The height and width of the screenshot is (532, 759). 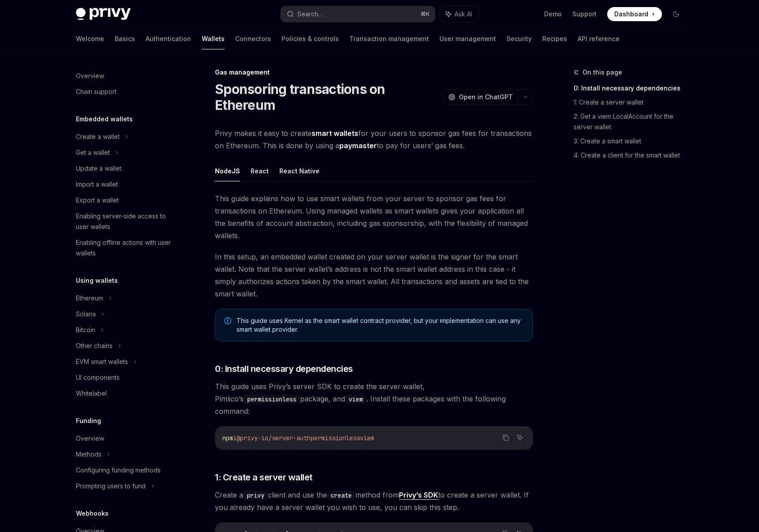 I want to click on a: Connectors, so click(x=253, y=39).